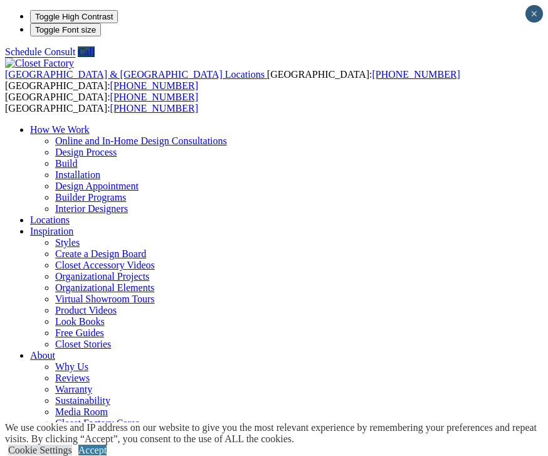  Describe the element at coordinates (92, 450) in the screenshot. I see `a: Accept` at that location.